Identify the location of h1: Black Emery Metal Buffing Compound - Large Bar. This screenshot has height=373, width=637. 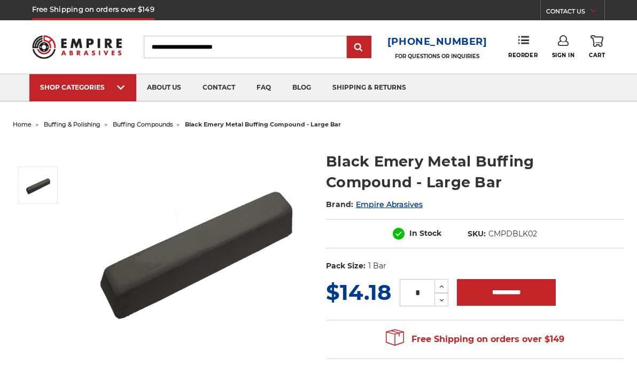
(475, 172).